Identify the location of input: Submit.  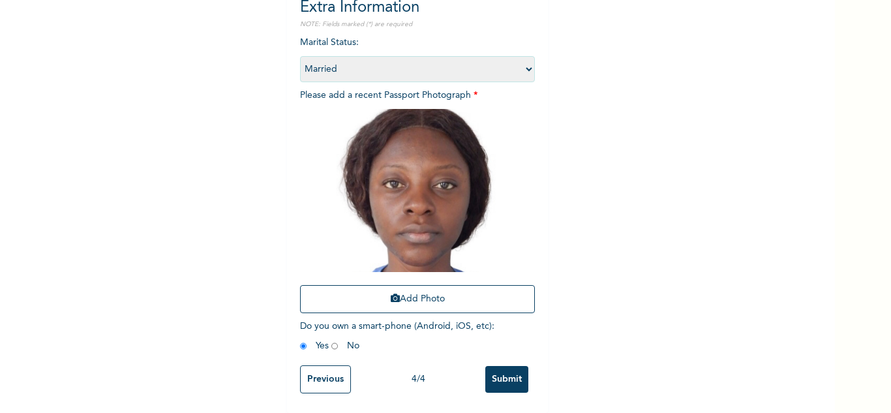
(507, 379).